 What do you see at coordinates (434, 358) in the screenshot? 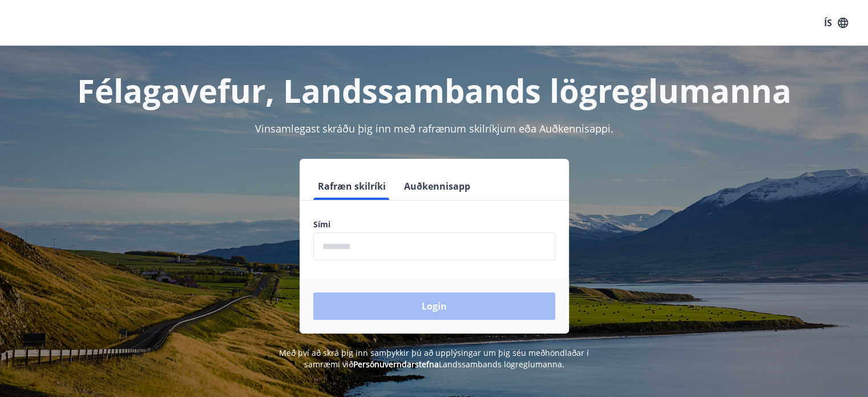
I see `span: Með því að skrá þig inn samþykkir þú að upplýsingar um þig séu meðhöndlaðar í samræmi við Landssa...` at bounding box center [434, 358].